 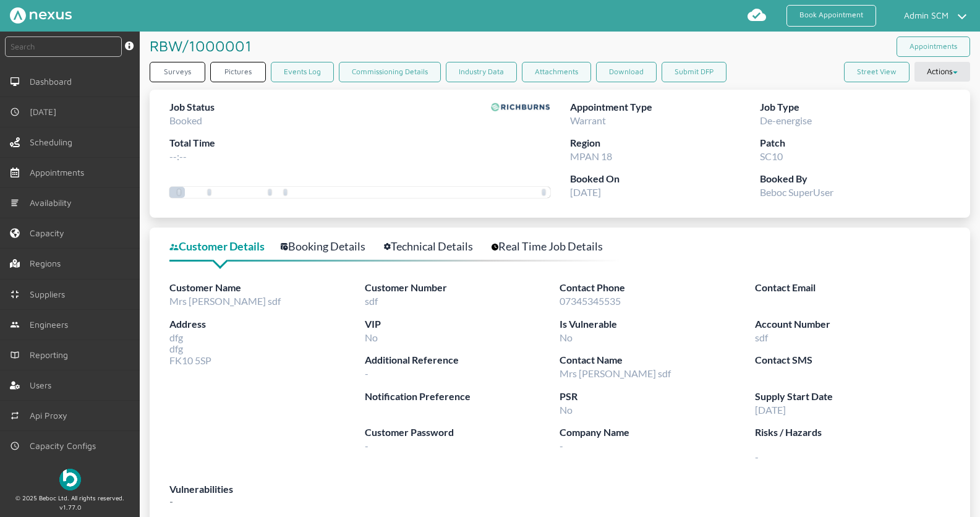 What do you see at coordinates (462, 324) in the screenshot?
I see `label: VIP` at bounding box center [462, 324].